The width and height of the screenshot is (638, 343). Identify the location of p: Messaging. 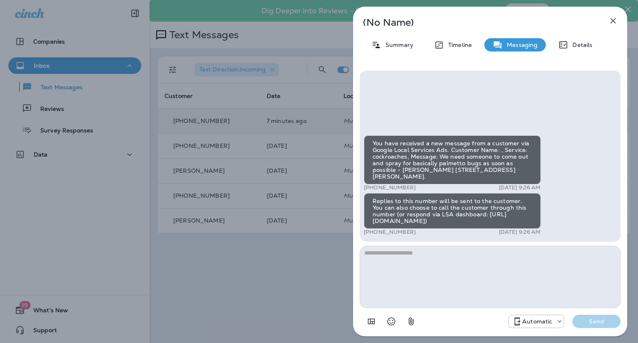
(520, 45).